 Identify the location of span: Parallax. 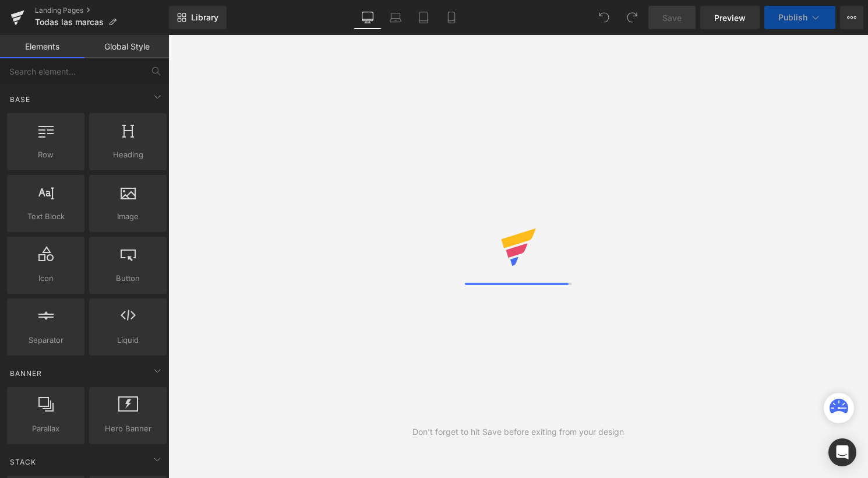
(45, 429).